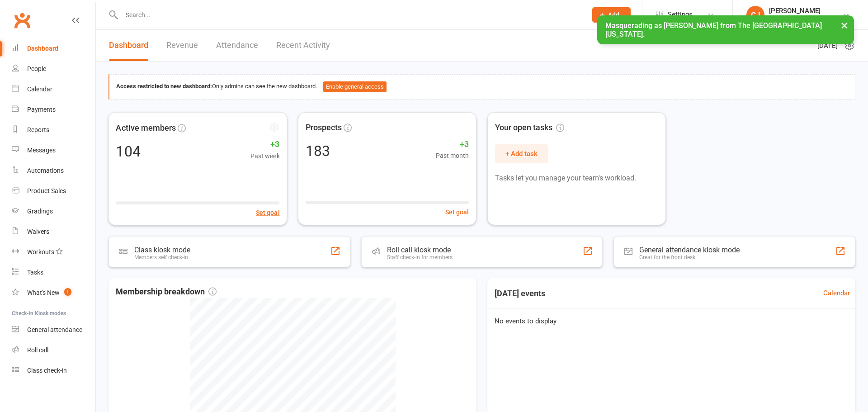 Image resolution: width=868 pixels, height=412 pixels. I want to click on a: Payments, so click(53, 109).